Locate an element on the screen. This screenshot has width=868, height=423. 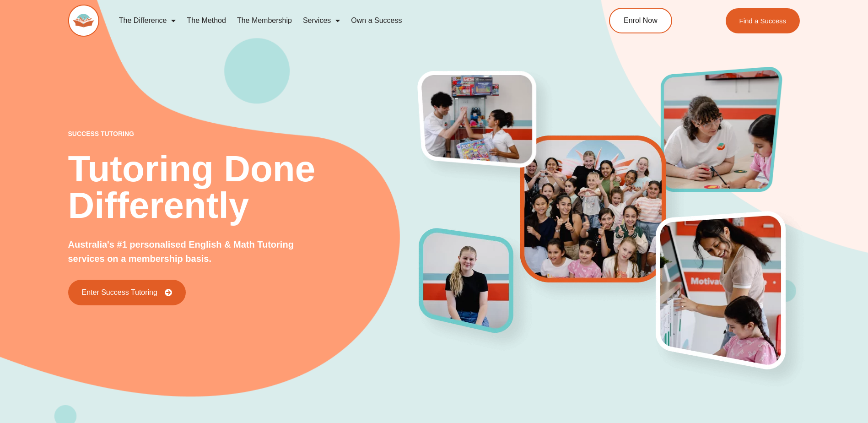
p: success tutoring is located at coordinates (244, 134).